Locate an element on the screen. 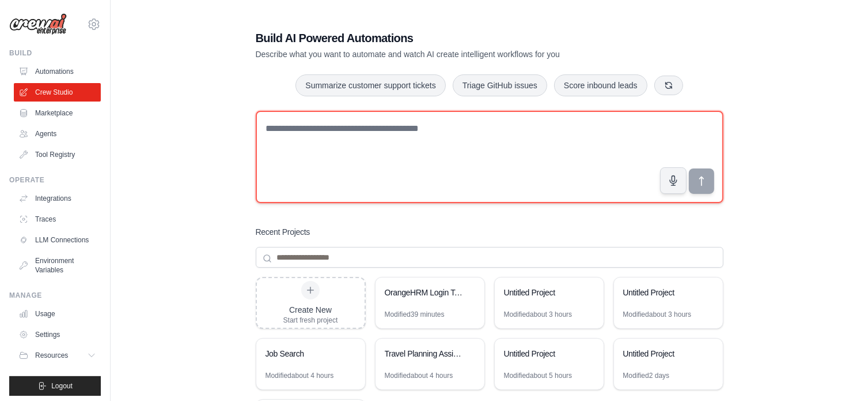 The image size is (868, 401). button: Triage GitHub issues is located at coordinates (500, 85).